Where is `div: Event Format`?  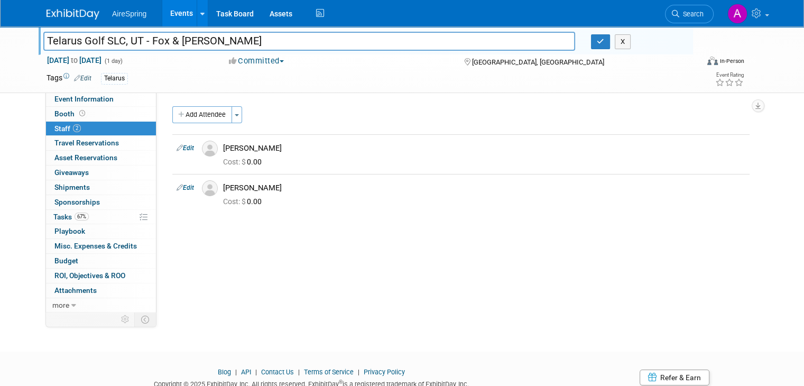
div: Event Format is located at coordinates (693, 63).